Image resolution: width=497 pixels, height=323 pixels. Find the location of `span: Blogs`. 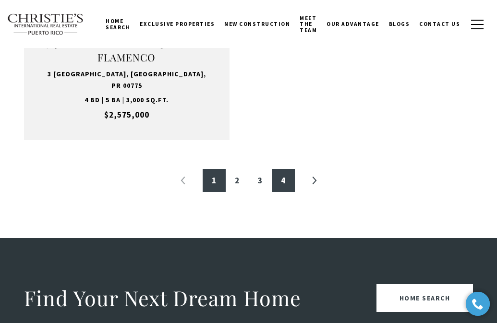

span: Blogs is located at coordinates (399, 24).